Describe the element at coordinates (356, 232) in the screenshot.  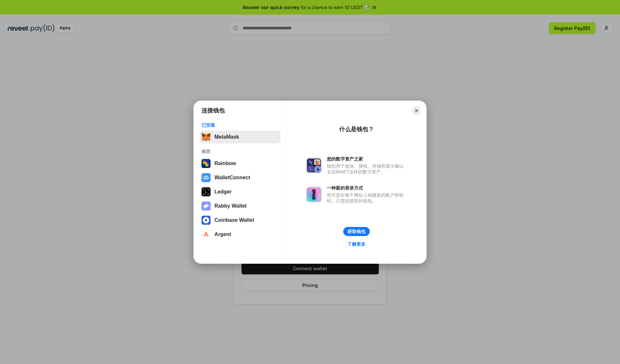
I see `div: 获取钱包` at that location.